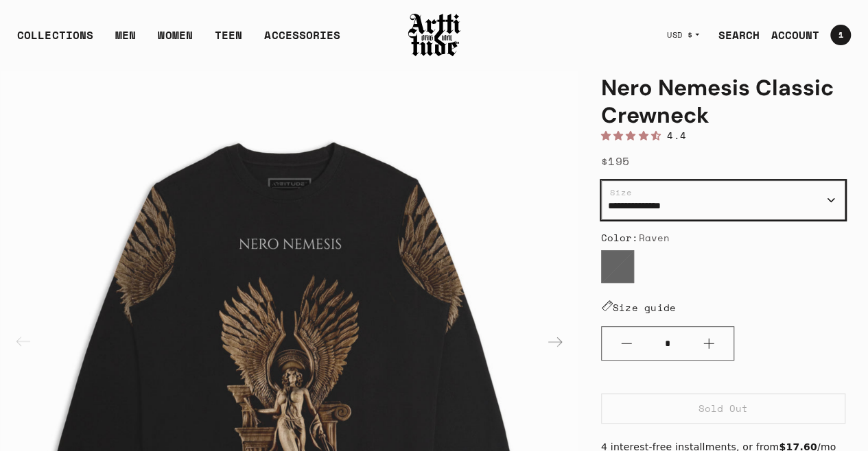 The image size is (868, 451). I want to click on img: Arttitude, so click(434, 35).